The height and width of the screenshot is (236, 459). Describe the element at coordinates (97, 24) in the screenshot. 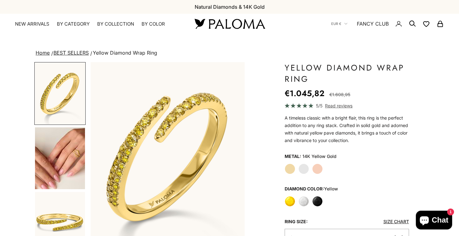

I see `nav: Primary navigation` at that location.